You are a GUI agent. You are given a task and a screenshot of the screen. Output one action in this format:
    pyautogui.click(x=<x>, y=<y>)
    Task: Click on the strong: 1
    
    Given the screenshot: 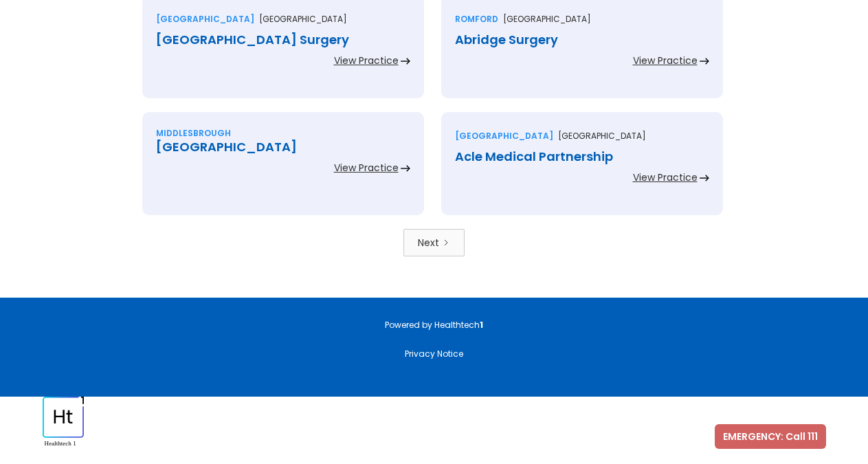 What is the action you would take?
    pyautogui.click(x=481, y=325)
    